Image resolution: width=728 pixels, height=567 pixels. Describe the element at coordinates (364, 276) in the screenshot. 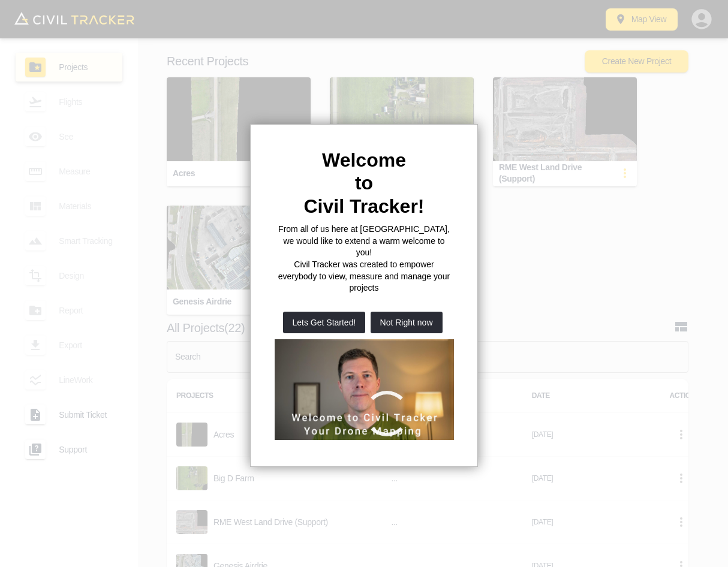

I see `p: Civil Tracker was created to empower everybody to view, measure and manage your projects` at that location.